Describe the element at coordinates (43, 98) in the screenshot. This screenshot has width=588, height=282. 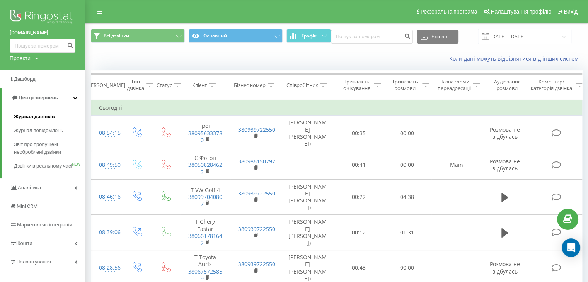
I see `a: Центр звернень` at that location.